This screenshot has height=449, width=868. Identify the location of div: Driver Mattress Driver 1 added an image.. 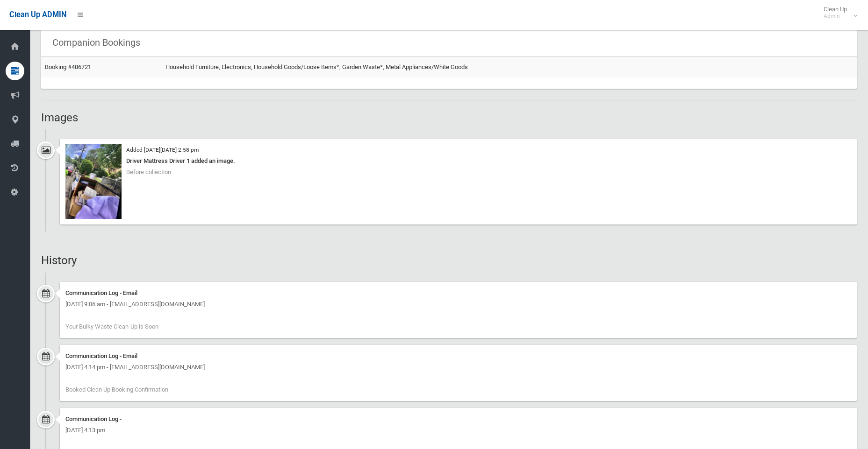
(458, 161).